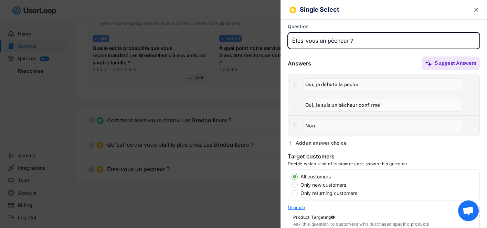 The width and height of the screenshot is (487, 228). What do you see at coordinates (383, 126) in the screenshot?
I see `input: Non` at bounding box center [383, 126].